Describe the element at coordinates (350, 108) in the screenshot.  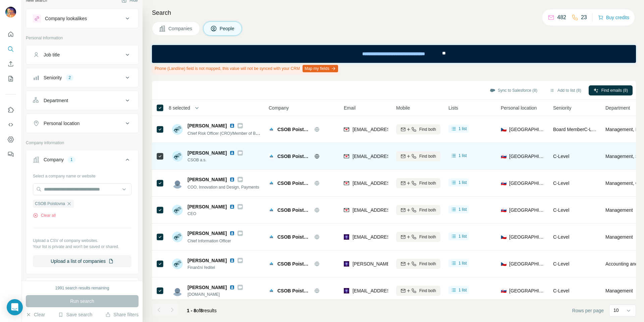
I see `span: Email` at that location.